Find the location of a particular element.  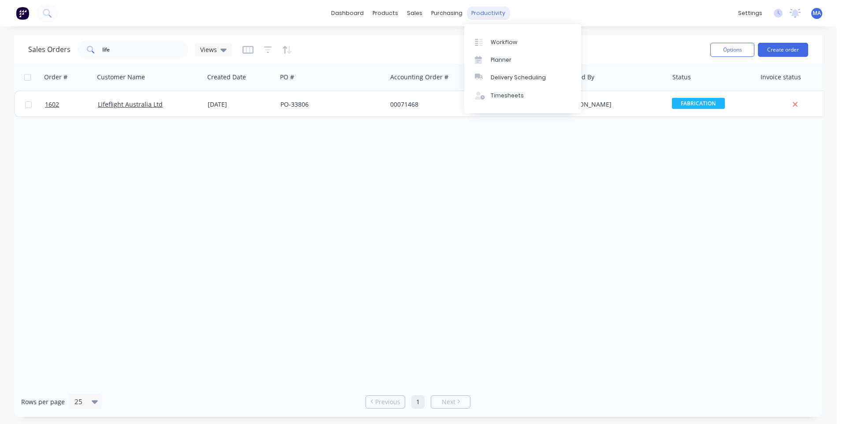

span: FABRICATION is located at coordinates (698, 103).